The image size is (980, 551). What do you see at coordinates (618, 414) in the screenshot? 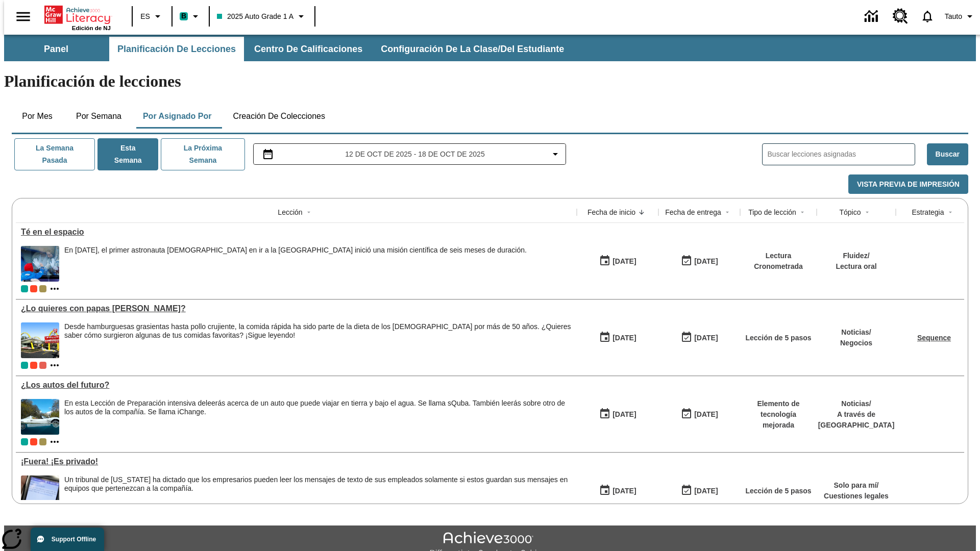
I see `button: 07/01/25: Primer día en que estuvo disponible la lección` at bounding box center [618, 414].